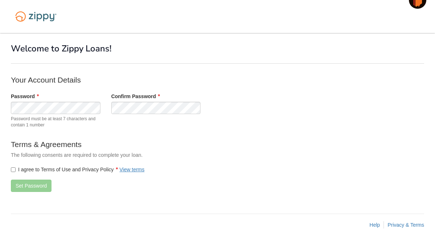  What do you see at coordinates (135, 96) in the screenshot?
I see `label: Confirm Password` at bounding box center [135, 96].